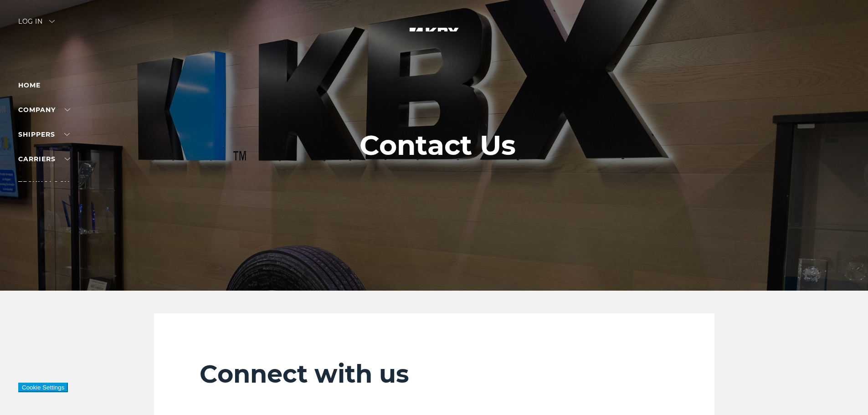 This screenshot has height=415, width=868. Describe the element at coordinates (29, 85) in the screenshot. I see `a: Home` at that location.